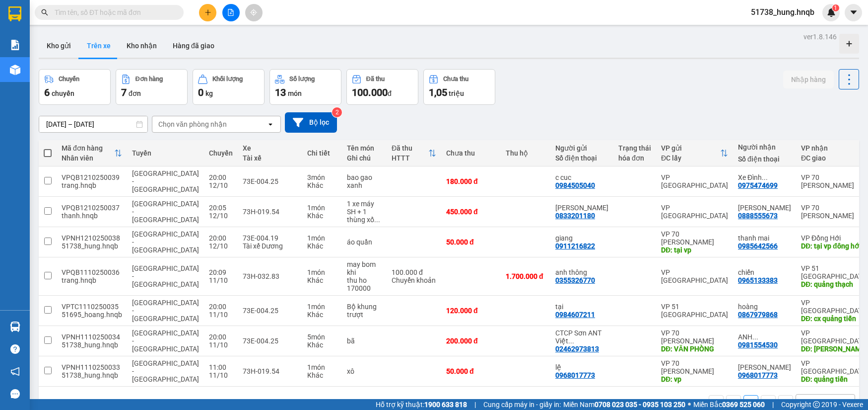 The width and height of the screenshot is (868, 410). What do you see at coordinates (15, 45) in the screenshot?
I see `img: solution-icon` at bounding box center [15, 45].